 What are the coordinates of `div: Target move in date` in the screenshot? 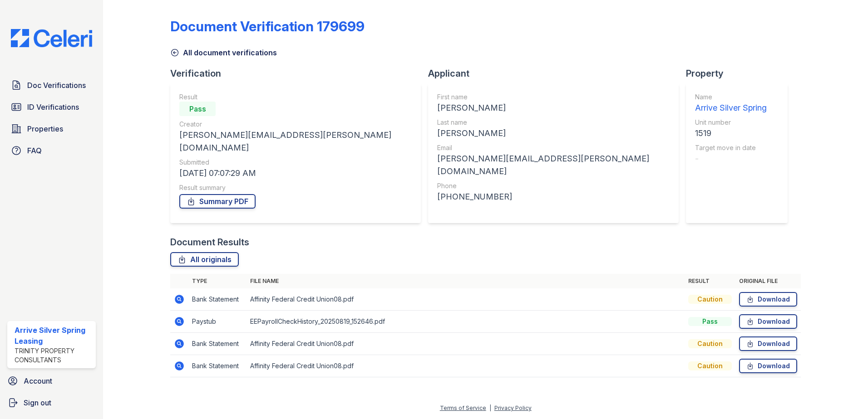 It's located at (731, 148).